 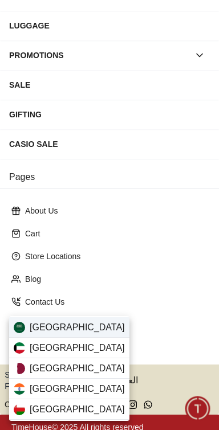 I want to click on img: Qatar, so click(x=19, y=369).